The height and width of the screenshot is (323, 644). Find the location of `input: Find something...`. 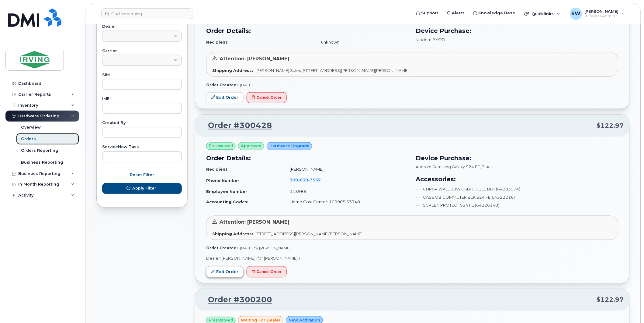

input: Find something... is located at coordinates (147, 14).